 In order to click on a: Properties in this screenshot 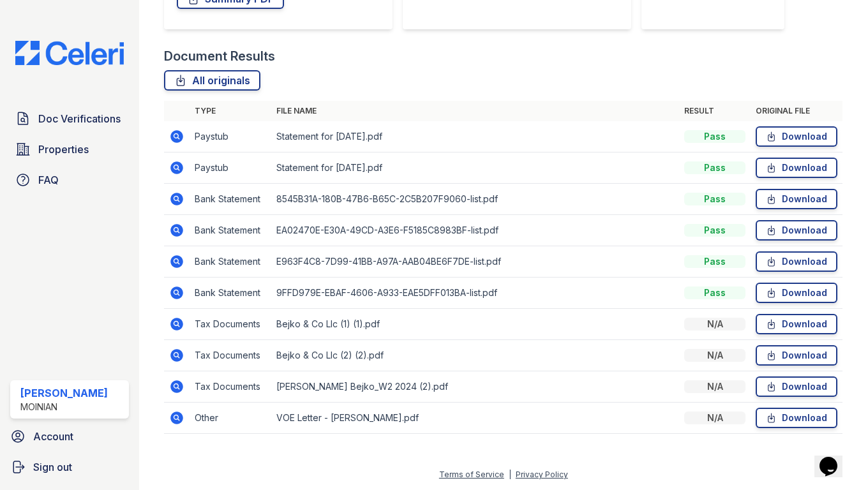, I will do `click(70, 149)`.